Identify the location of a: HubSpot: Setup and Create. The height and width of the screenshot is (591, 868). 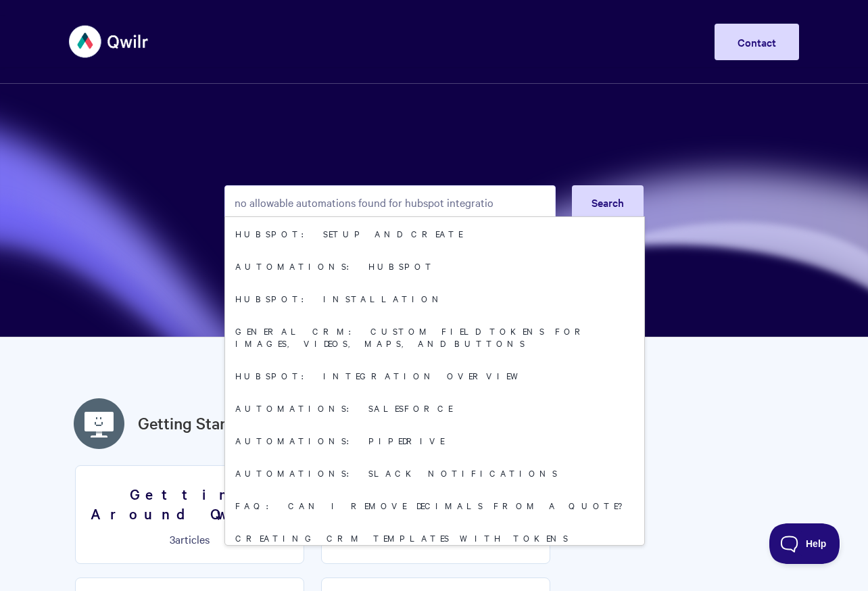
(435, 233).